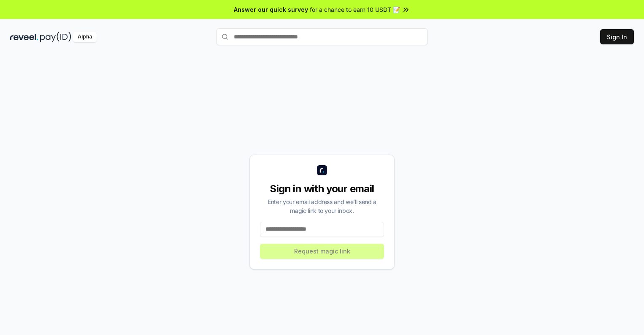  Describe the element at coordinates (322, 188) in the screenshot. I see `div: Sign in with your email` at that location.